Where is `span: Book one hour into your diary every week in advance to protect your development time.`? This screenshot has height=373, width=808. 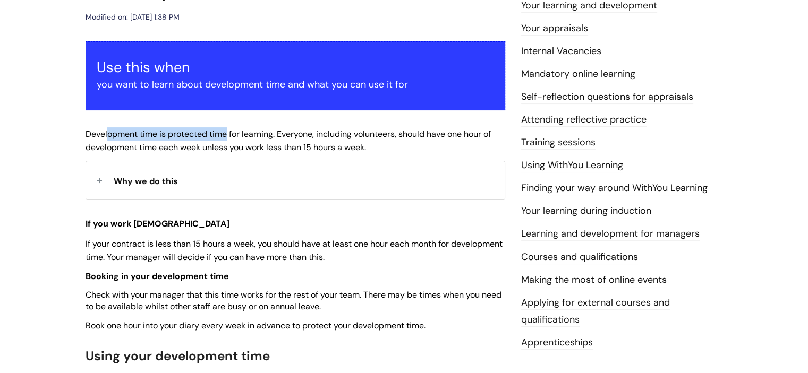
span: Book one hour into your diary every week in advance to protect your development time. is located at coordinates (256, 326).